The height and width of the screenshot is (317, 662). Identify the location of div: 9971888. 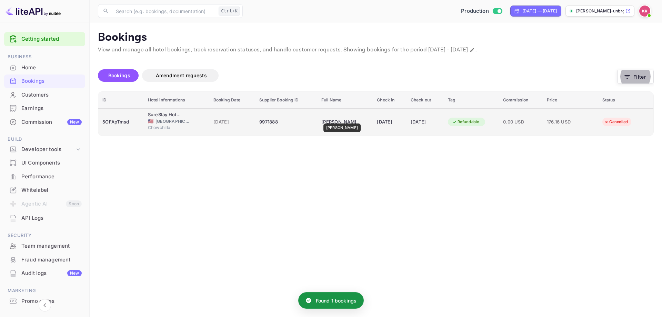
(286, 122).